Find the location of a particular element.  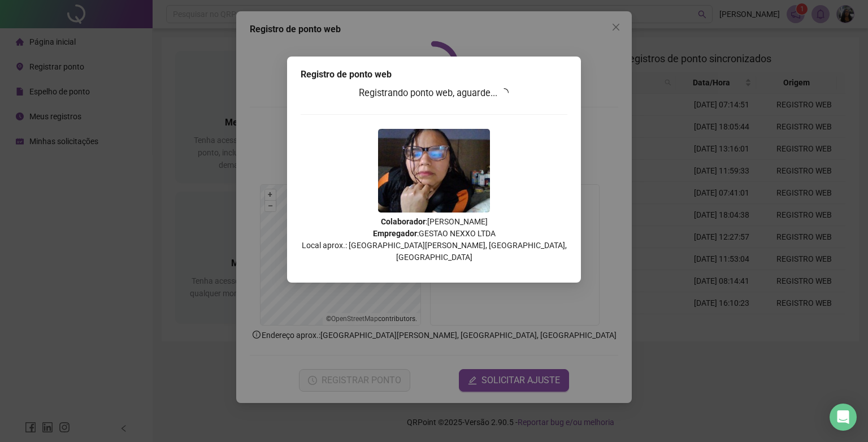

img: 2Q== is located at coordinates (434, 171).